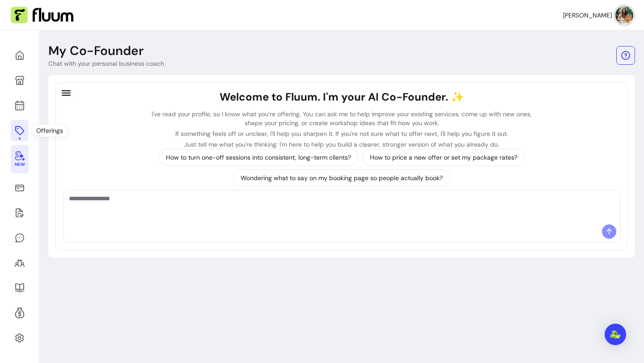 The image size is (644, 363). What do you see at coordinates (342, 119) in the screenshot?
I see `p: I've read your profile, so I know what you’re offering. You can ask me to help improve your exist...` at bounding box center [342, 119].